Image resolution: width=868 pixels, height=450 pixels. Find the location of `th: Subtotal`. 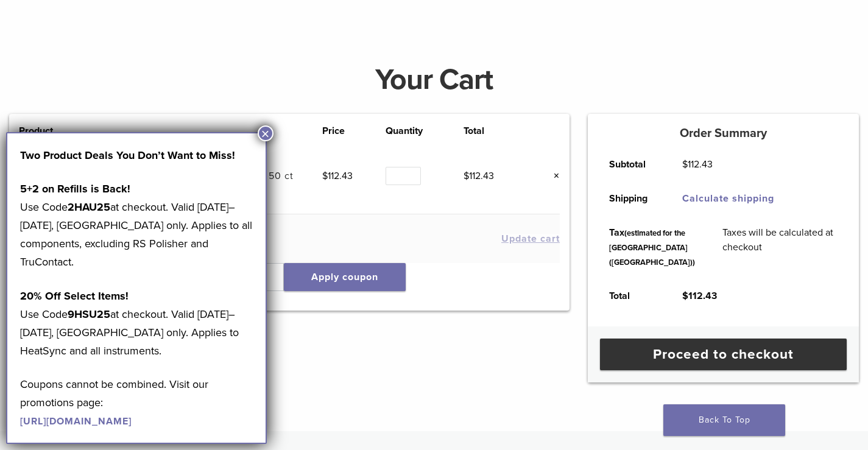

th: Subtotal is located at coordinates (632, 164).